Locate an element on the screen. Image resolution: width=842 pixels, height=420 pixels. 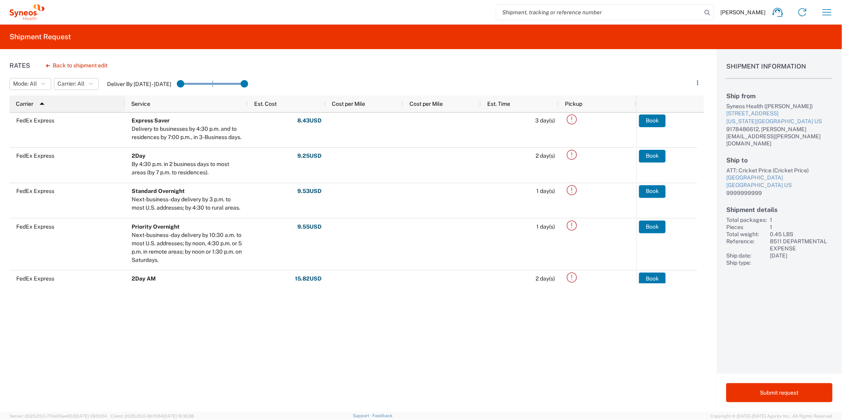
span: Pickup is located at coordinates (574, 104).